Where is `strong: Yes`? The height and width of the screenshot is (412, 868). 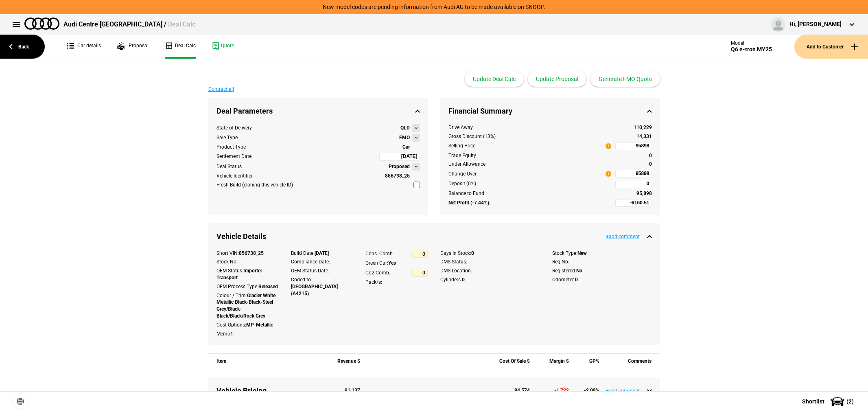 strong: Yes is located at coordinates (392, 263).